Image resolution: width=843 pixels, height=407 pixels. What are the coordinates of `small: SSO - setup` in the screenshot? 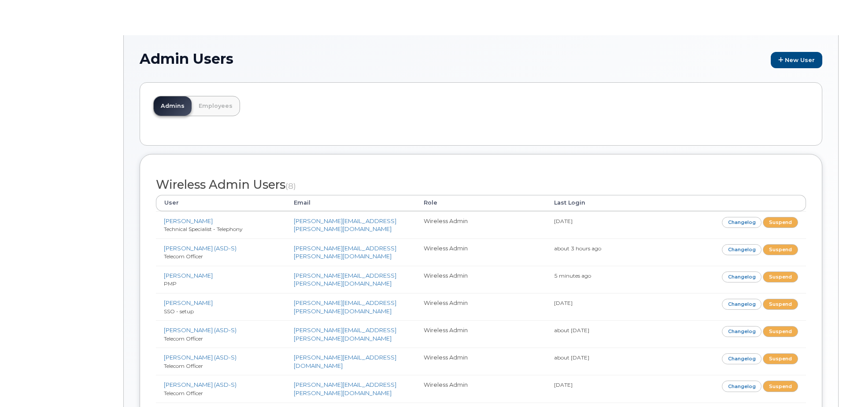 It's located at (179, 311).